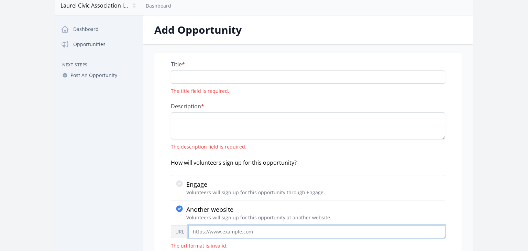  I want to click on a: Post An Opportunity, so click(99, 75).